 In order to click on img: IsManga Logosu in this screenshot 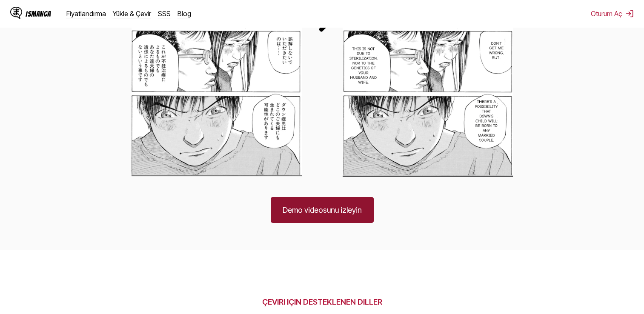, I will do `click(16, 13)`.